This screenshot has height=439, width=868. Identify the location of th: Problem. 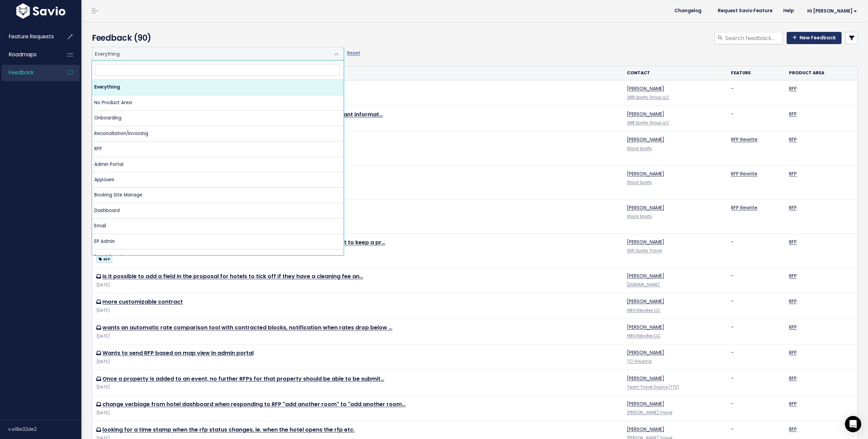
(357, 73).